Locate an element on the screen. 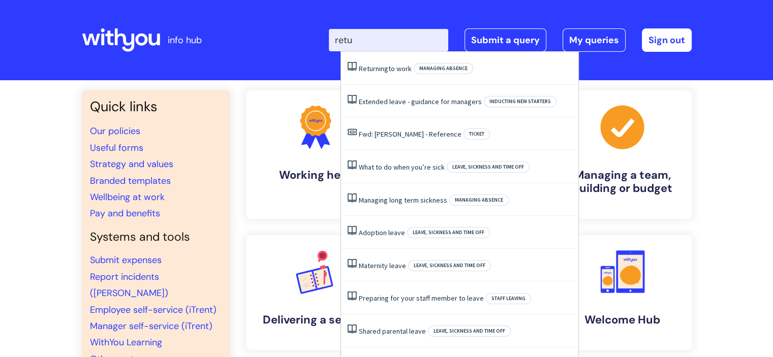 The width and height of the screenshot is (773, 357). a: Extended leave - guidance for managers is located at coordinates (420, 102).